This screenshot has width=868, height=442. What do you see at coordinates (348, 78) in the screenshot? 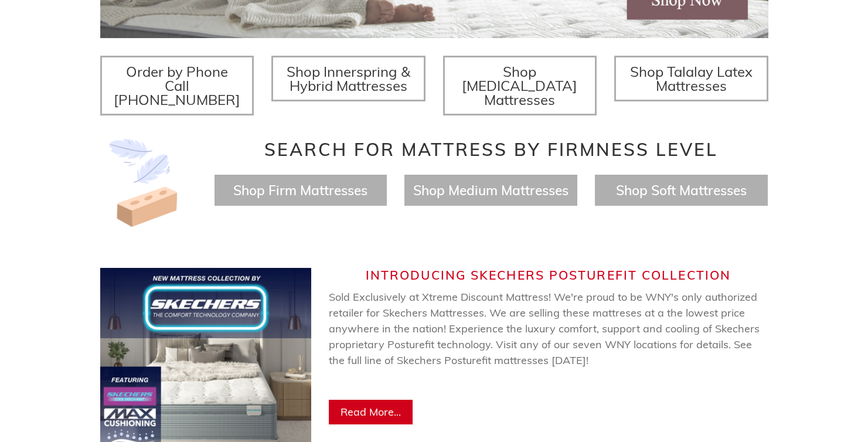
I see `a: Shop Innerspring & Hybrid Mattresses` at bounding box center [348, 78].